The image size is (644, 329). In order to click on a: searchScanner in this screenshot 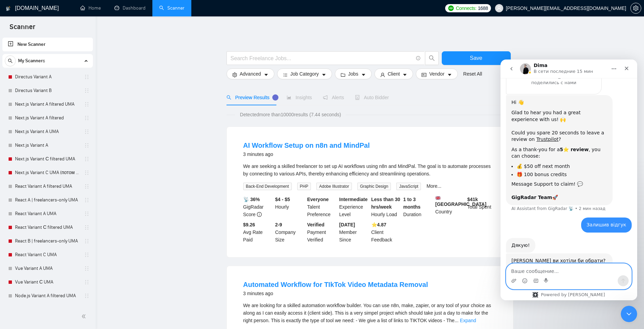, I will do `click(172, 8)`.